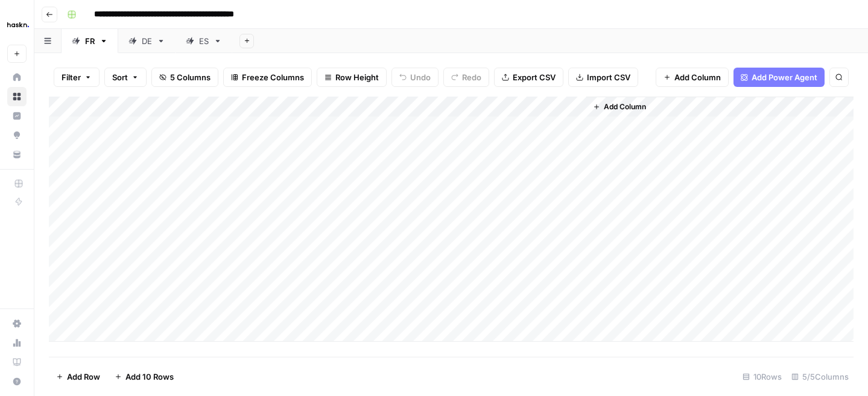  Describe the element at coordinates (603, 78) in the screenshot. I see `button: Import CSV` at that location.